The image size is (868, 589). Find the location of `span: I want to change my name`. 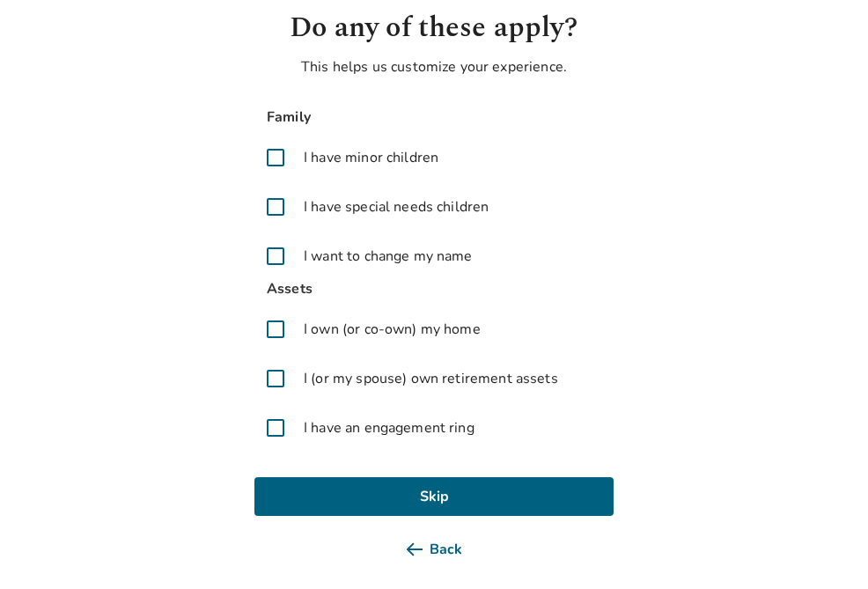

span: I want to change my name is located at coordinates (388, 256).